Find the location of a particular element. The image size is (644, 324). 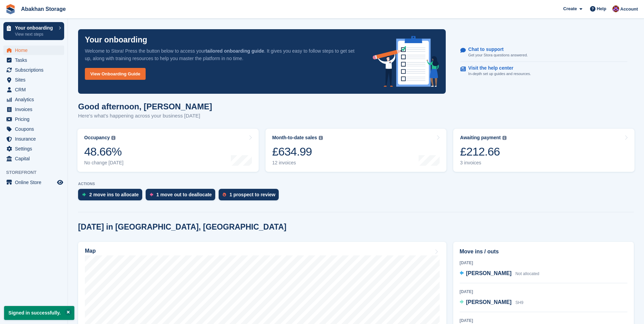

a: 1 move out to deallocate is located at coordinates (182, 196).